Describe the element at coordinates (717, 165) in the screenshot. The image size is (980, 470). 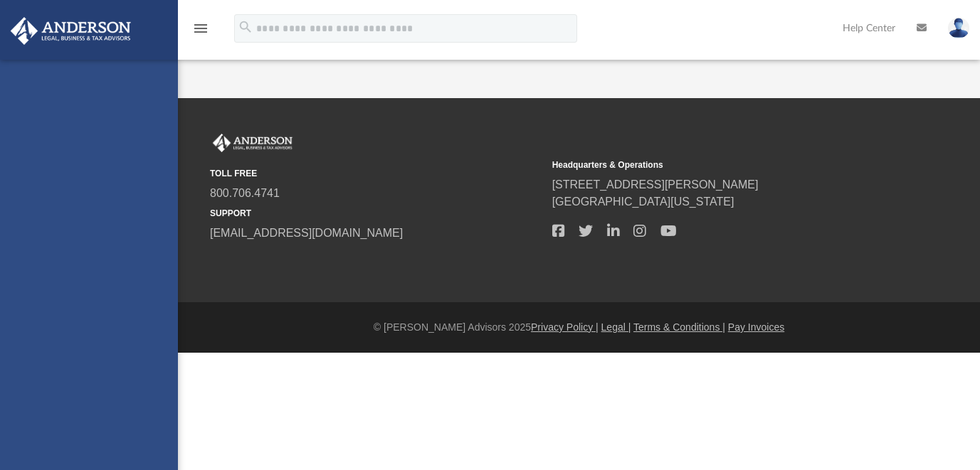
I see `small: Headquarters & Operations` at that location.